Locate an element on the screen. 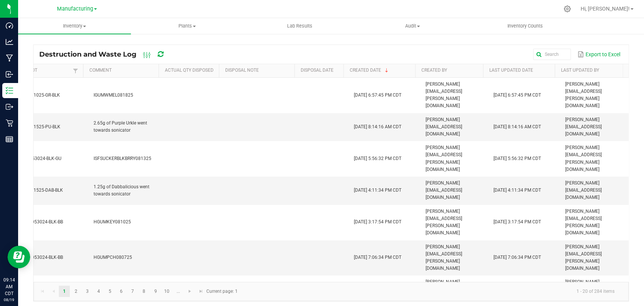  a: Page 4 is located at coordinates (98, 291).